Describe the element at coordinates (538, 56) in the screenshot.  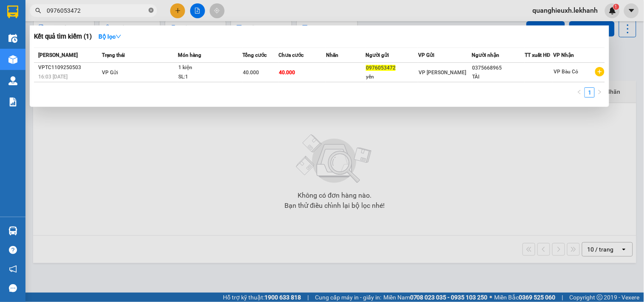
I see `span: TT xuất HĐ` at that location.